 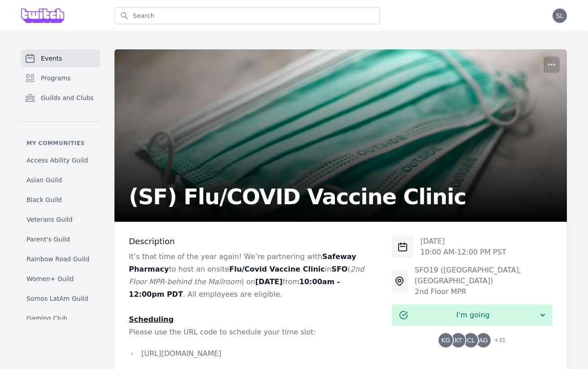 I want to click on span: Programs, so click(x=56, y=78).